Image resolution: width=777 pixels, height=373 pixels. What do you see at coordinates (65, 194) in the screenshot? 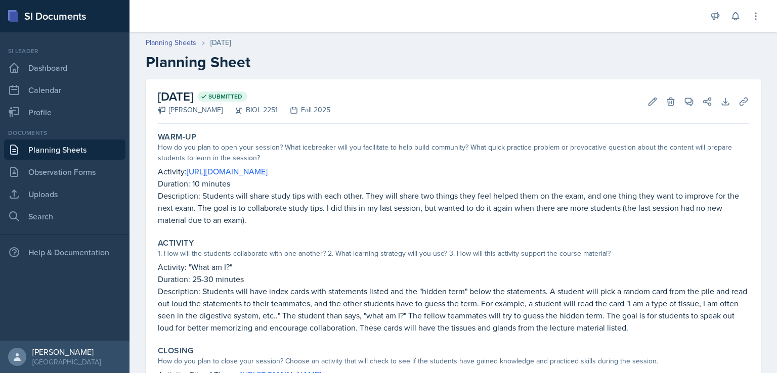
I see `a: Uploads` at bounding box center [65, 194].